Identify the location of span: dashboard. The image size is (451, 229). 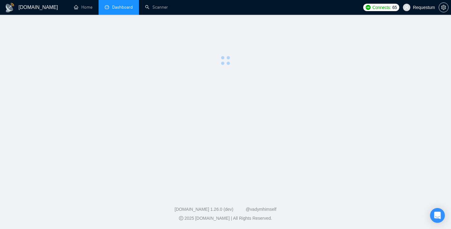
(107, 7).